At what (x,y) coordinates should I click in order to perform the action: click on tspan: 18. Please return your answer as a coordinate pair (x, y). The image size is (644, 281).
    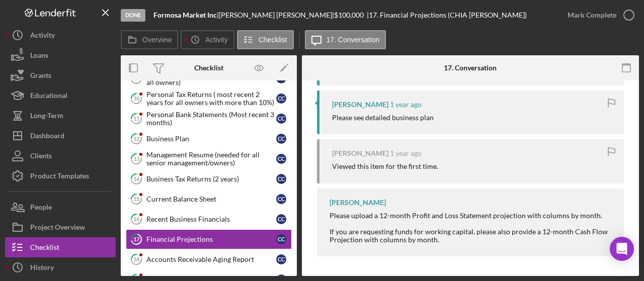
    Looking at the image, I should click on (136, 259).